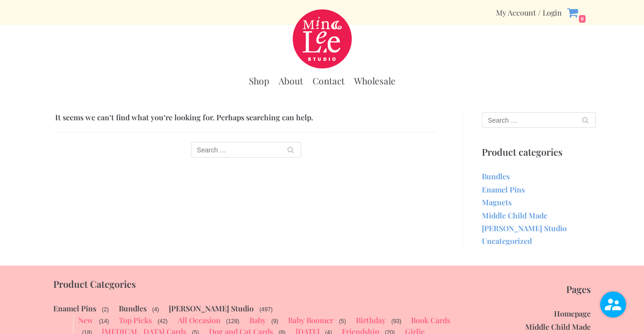 This screenshot has width=644, height=334. I want to click on a: Magnets, so click(497, 202).